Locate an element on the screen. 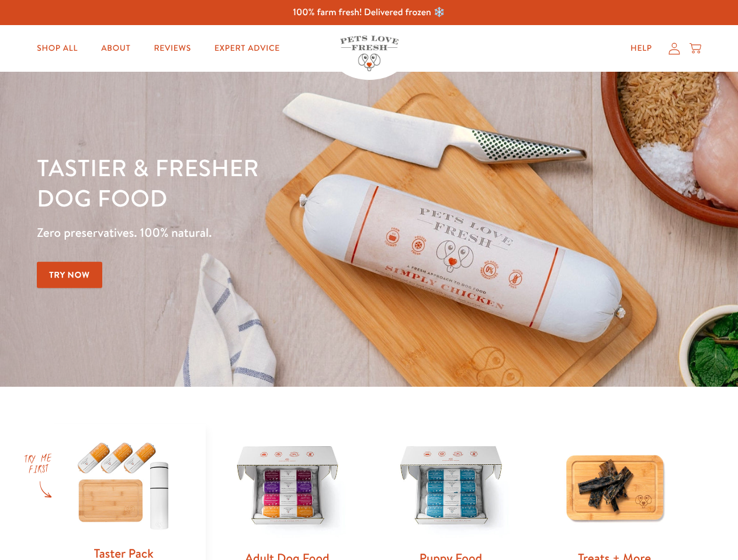 The height and width of the screenshot is (560, 738). h1: Tastier & fresher dog food is located at coordinates (258, 183).